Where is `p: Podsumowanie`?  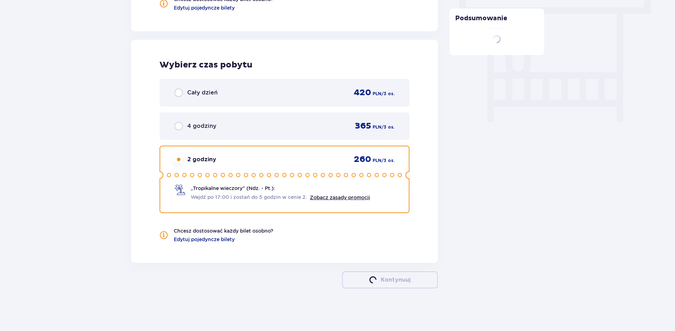 p: Podsumowanie is located at coordinates (497, 21).